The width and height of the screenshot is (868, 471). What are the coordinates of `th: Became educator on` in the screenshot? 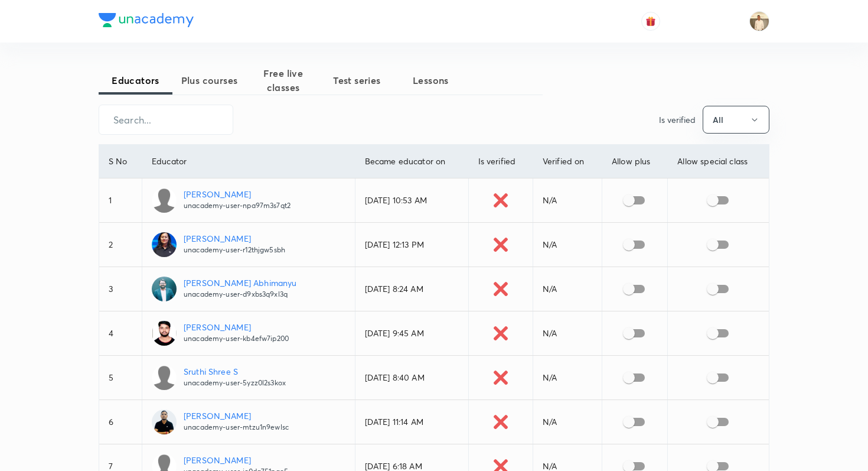 It's located at (412, 161).